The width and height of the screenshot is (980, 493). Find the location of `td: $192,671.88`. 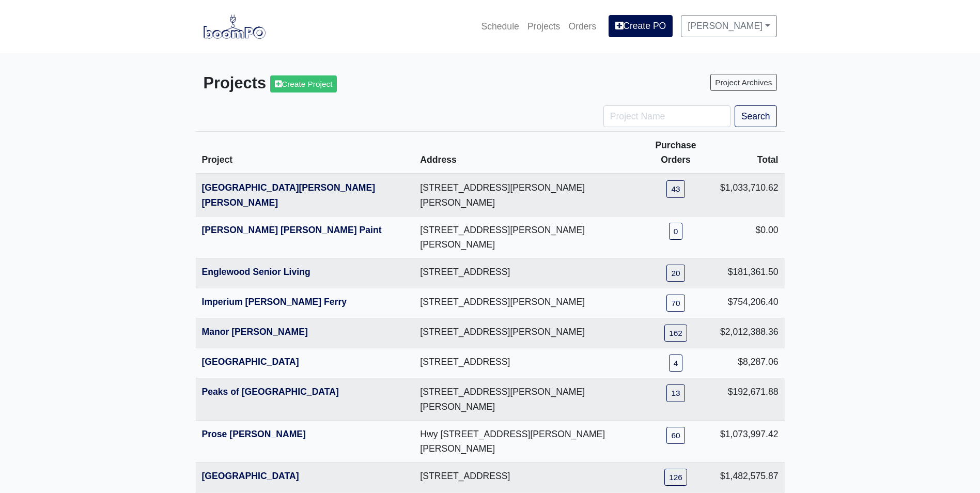

td: $192,671.88 is located at coordinates (749, 399).